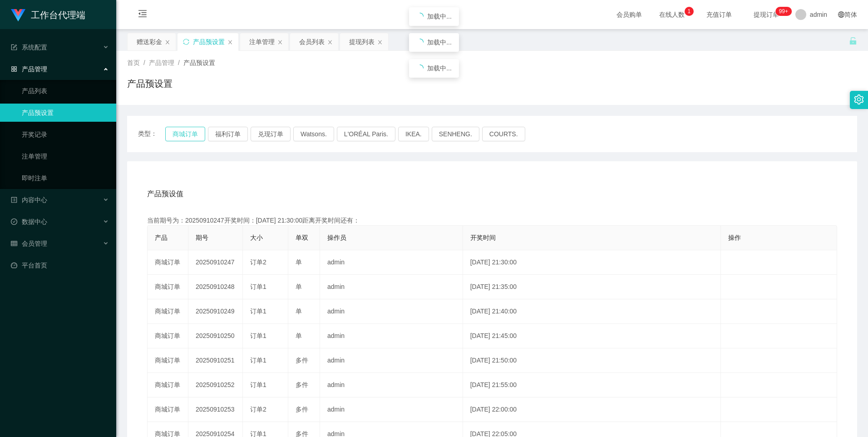  Describe the element at coordinates (336, 237) in the screenshot. I see `span: 操作员` at that location.